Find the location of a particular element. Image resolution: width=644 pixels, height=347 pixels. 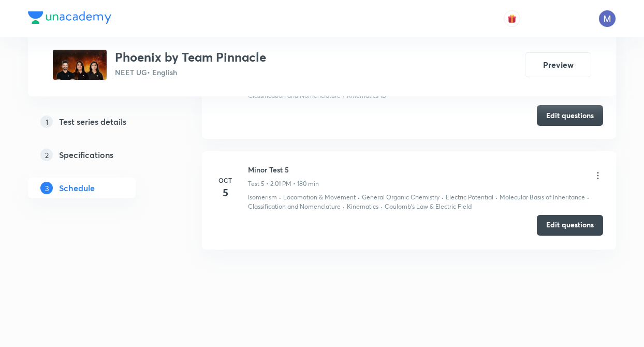

p: Electric Potential is located at coordinates (469, 198).